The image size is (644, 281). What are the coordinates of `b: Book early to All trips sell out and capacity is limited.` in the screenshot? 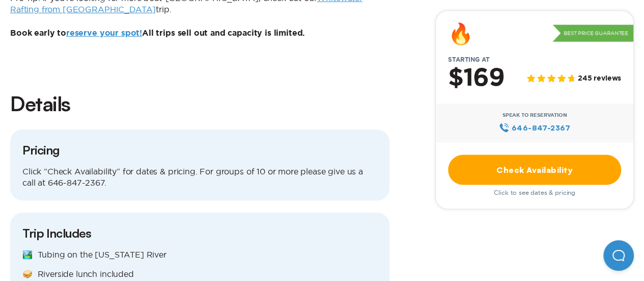 It's located at (158, 33).